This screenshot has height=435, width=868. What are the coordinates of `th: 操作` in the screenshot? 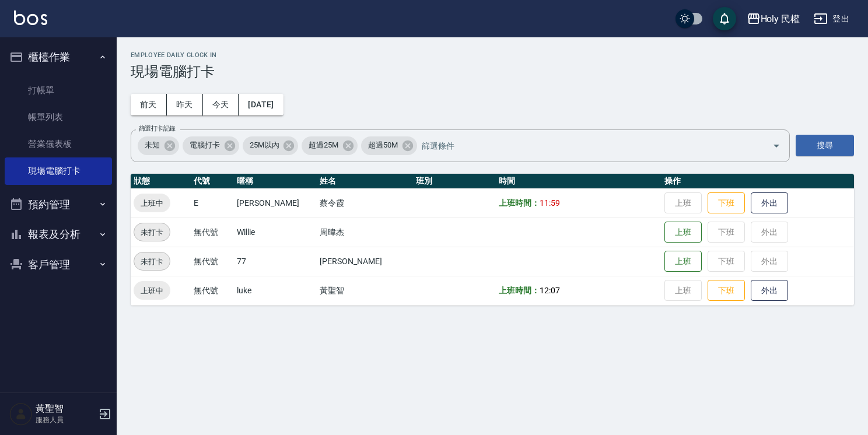 It's located at (757, 181).